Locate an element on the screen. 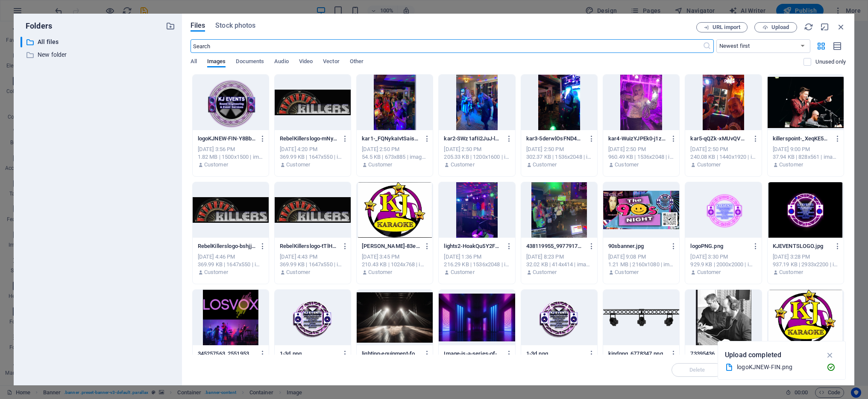 Image resolution: width=868 pixels, height=399 pixels. span: URL import is located at coordinates (726, 27).